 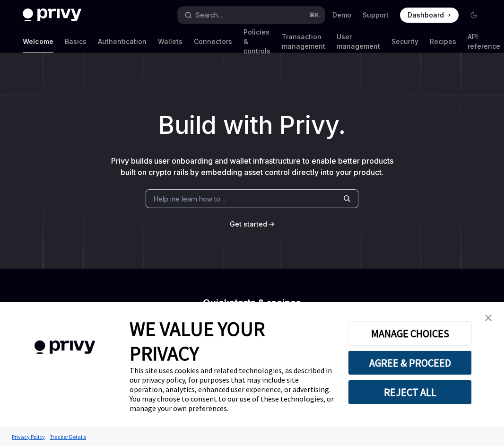 I want to click on button: Open search, so click(x=251, y=15).